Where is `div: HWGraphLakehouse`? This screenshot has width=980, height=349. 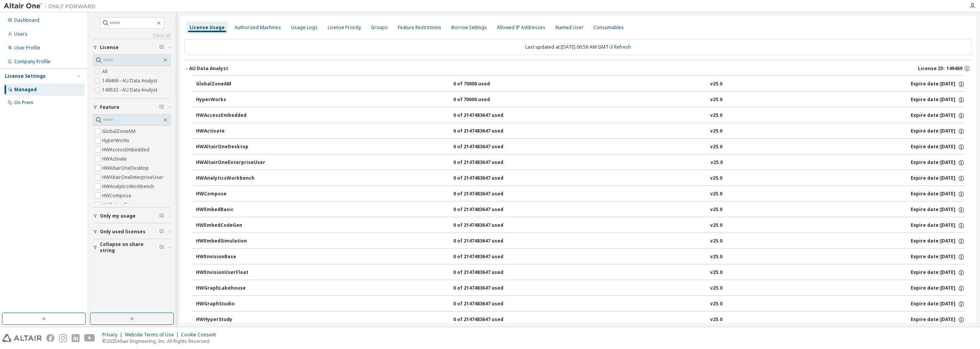 div: HWGraphLakehouse is located at coordinates (230, 288).